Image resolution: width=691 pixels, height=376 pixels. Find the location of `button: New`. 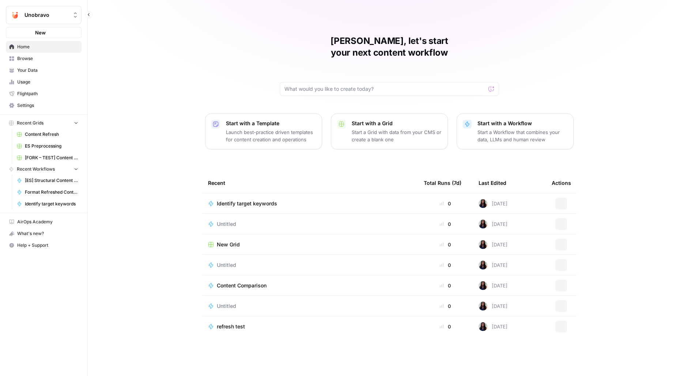

button: New is located at coordinates (44, 33).